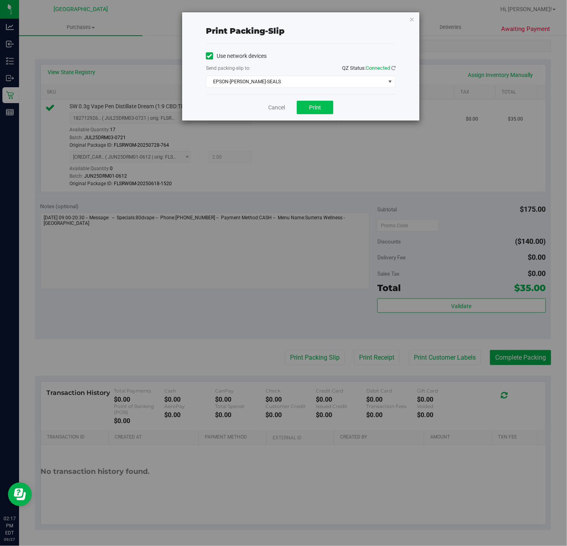 This screenshot has width=567, height=546. I want to click on span: select, so click(390, 82).